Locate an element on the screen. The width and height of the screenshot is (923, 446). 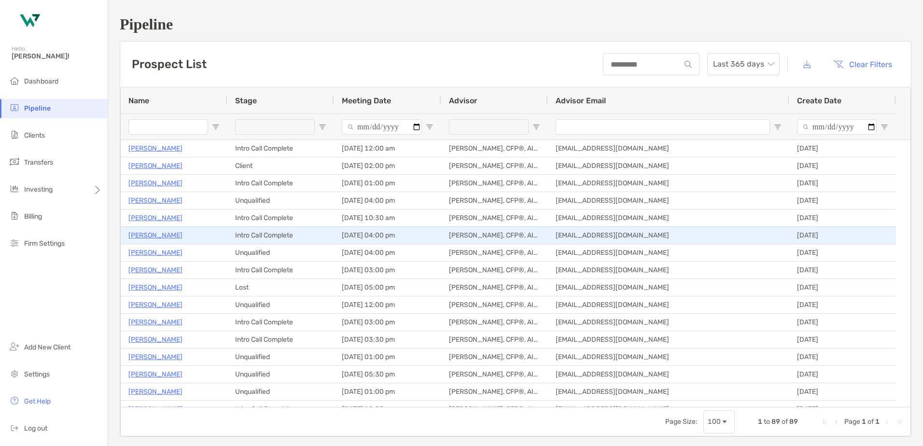
span: Billing is located at coordinates (33, 216).